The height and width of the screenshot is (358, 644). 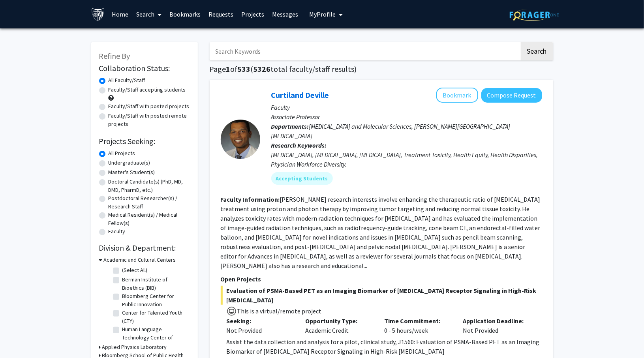 What do you see at coordinates (155, 300) in the screenshot?
I see `label: Bloomberg Center for Public Innovation` at bounding box center [155, 300].